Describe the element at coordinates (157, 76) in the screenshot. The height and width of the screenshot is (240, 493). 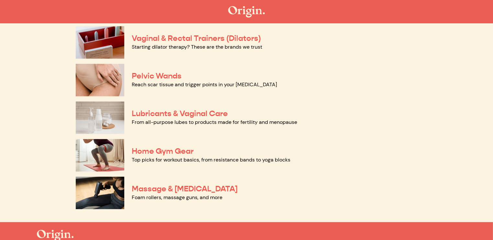
I see `a: Pelvic Wands` at that location.